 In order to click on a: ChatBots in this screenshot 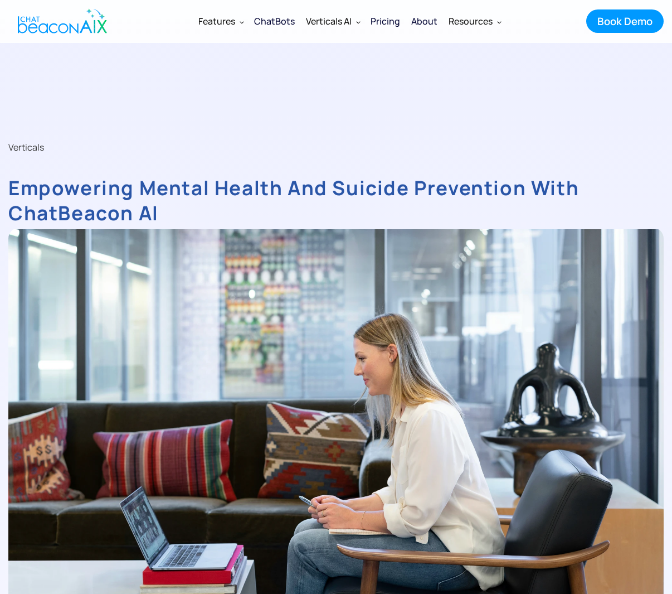, I will do `click(274, 21)`.